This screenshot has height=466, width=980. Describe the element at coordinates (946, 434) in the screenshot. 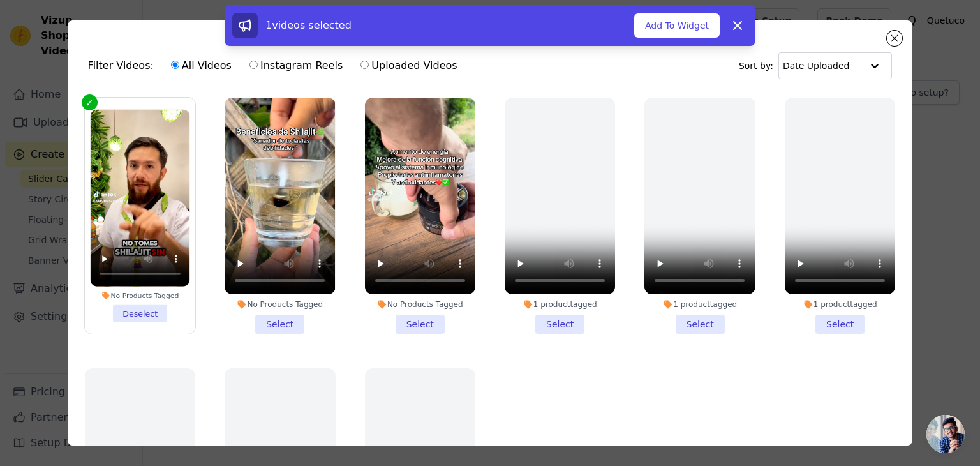

I see `a: Chat abierto` at that location.